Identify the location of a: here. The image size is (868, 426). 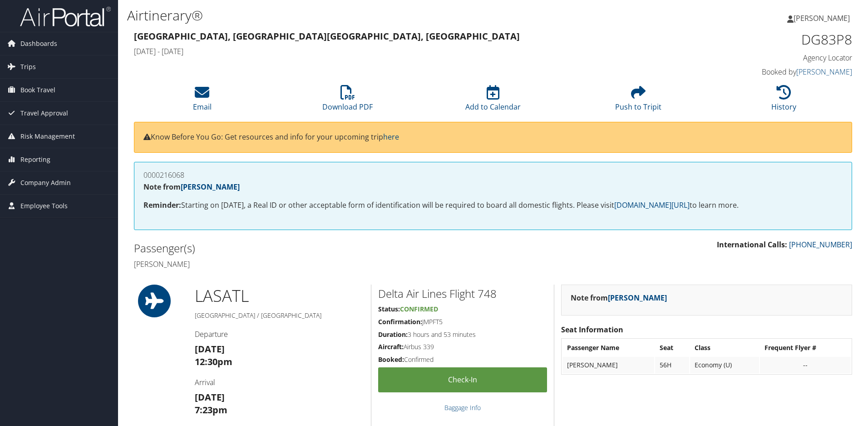
(391, 136).